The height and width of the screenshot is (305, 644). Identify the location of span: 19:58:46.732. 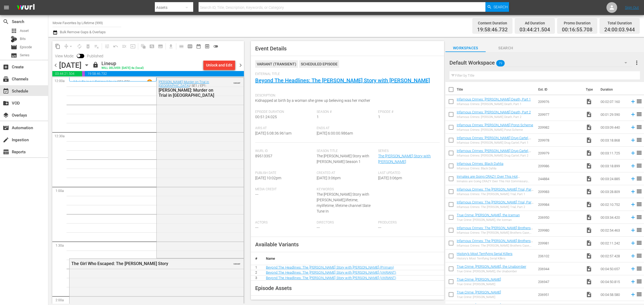
(493, 30).